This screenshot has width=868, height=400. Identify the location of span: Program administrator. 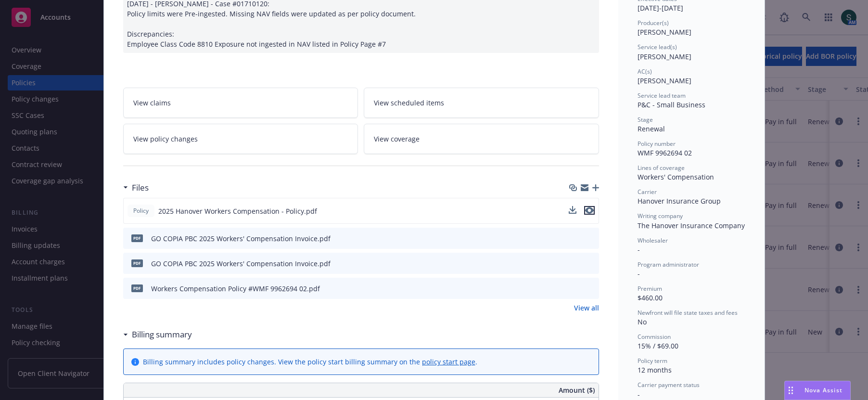
(668, 264).